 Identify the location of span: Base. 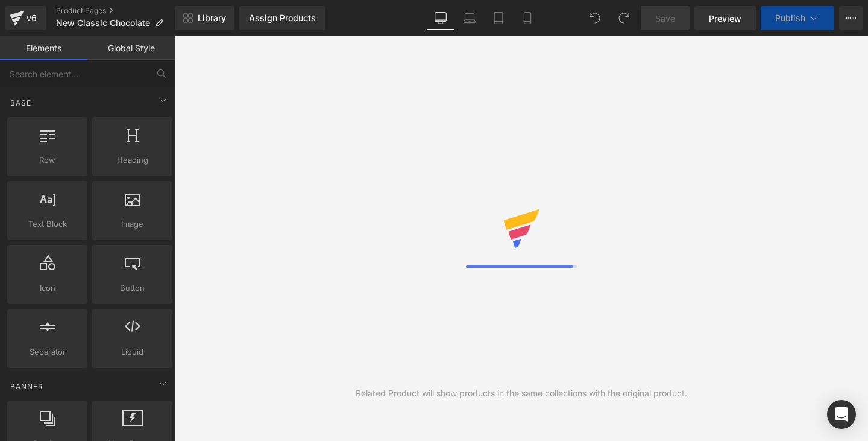
(20, 103).